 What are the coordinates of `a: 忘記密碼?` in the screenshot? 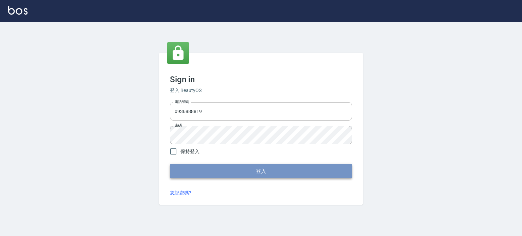 It's located at (180, 193).